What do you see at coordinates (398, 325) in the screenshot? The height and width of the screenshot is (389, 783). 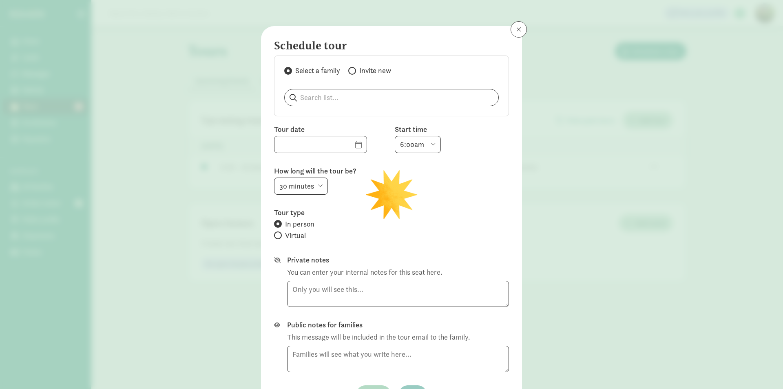 I see `label: Public notes for families` at bounding box center [398, 325].